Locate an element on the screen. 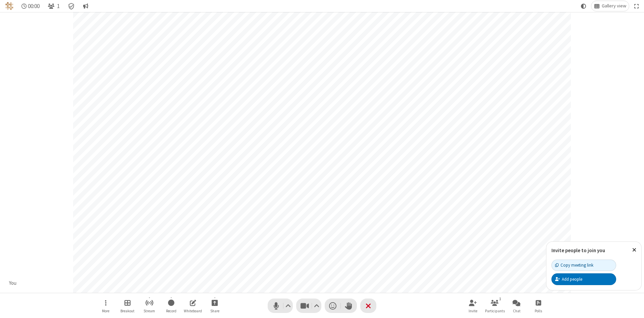 The height and width of the screenshot is (318, 644). button: Close popover is located at coordinates (634, 250).